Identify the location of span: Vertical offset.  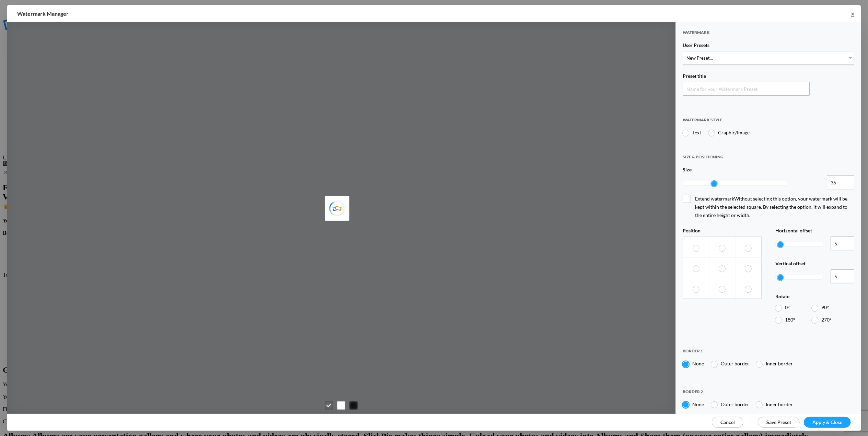
(790, 265).